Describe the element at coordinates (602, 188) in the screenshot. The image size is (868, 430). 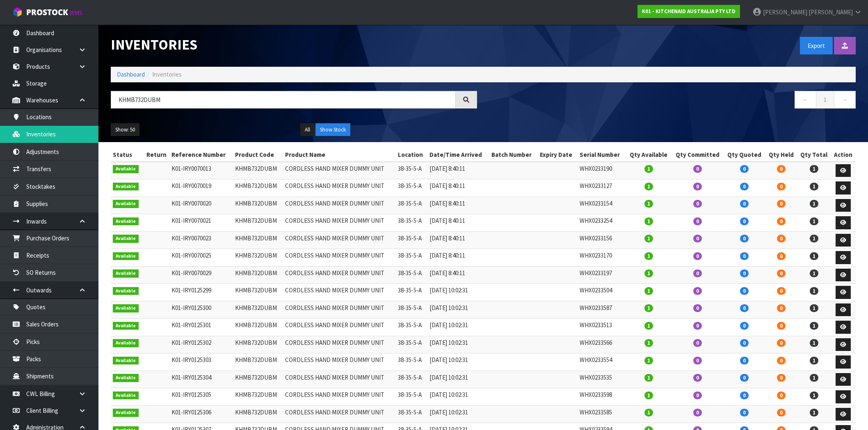
I see `td: WHX0233127` at that location.